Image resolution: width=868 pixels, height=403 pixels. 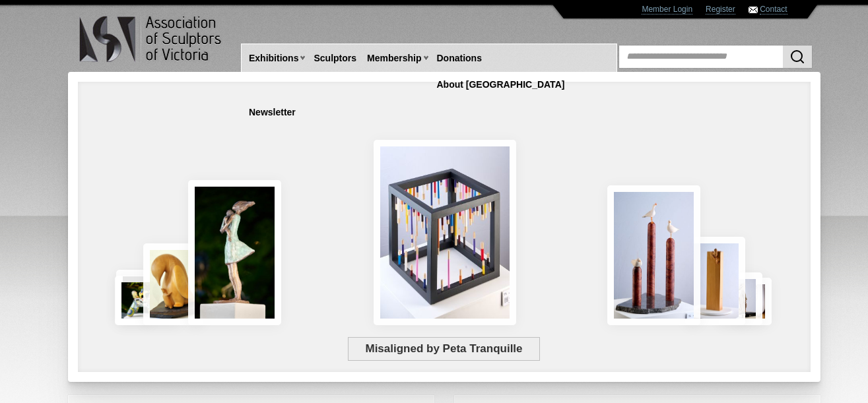 What do you see at coordinates (666, 9) in the screenshot?
I see `a: Member Login` at bounding box center [666, 9].